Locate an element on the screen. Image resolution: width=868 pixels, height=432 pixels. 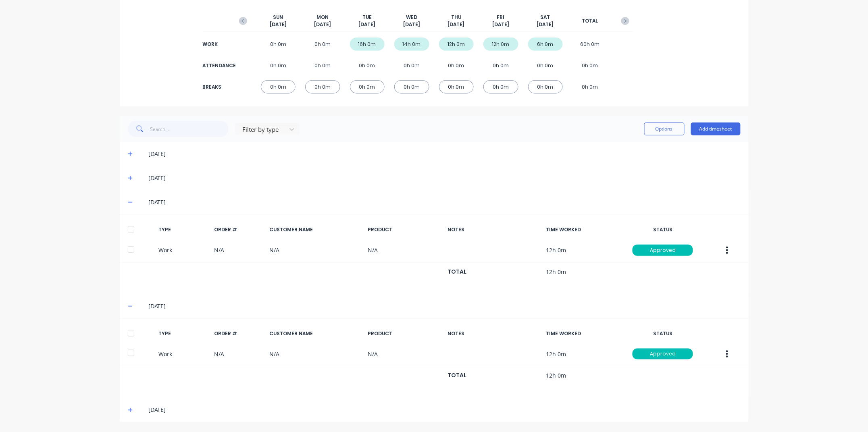
button: Add timesheet is located at coordinates (716, 129).